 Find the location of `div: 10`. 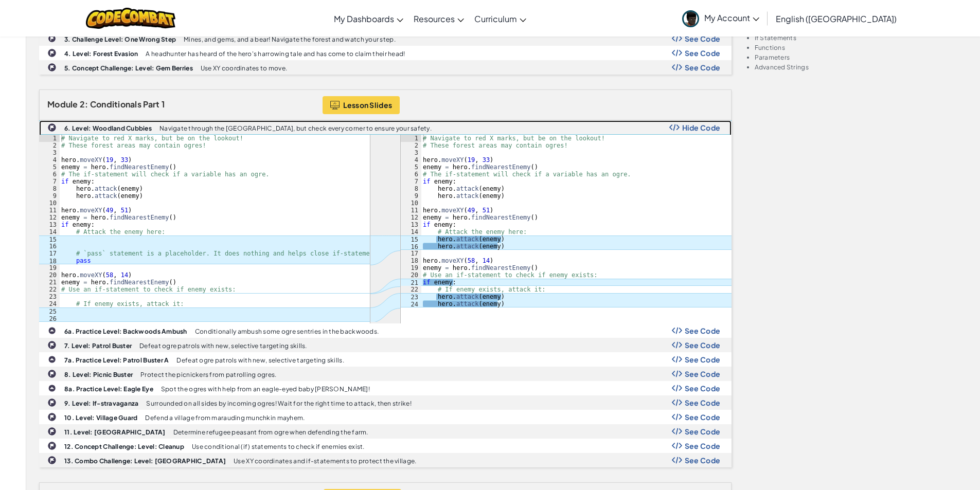

div: 10 is located at coordinates (49, 203).